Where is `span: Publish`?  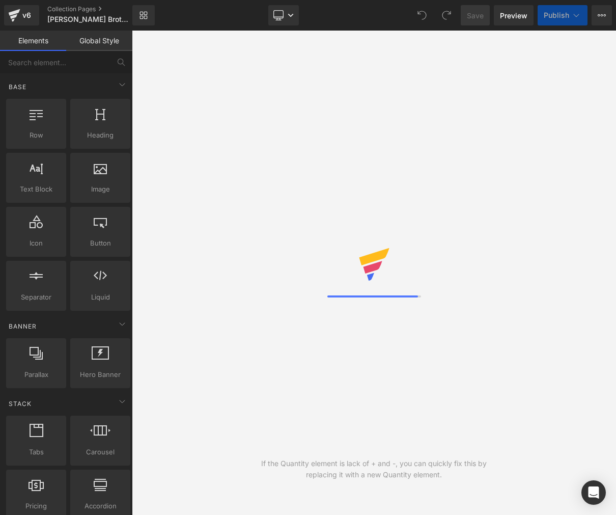
span: Publish is located at coordinates (556, 15).